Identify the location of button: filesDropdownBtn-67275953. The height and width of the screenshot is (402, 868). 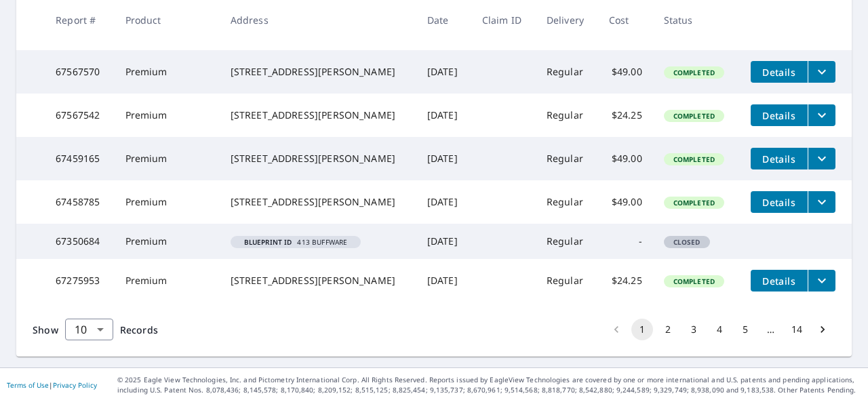
(821, 281).